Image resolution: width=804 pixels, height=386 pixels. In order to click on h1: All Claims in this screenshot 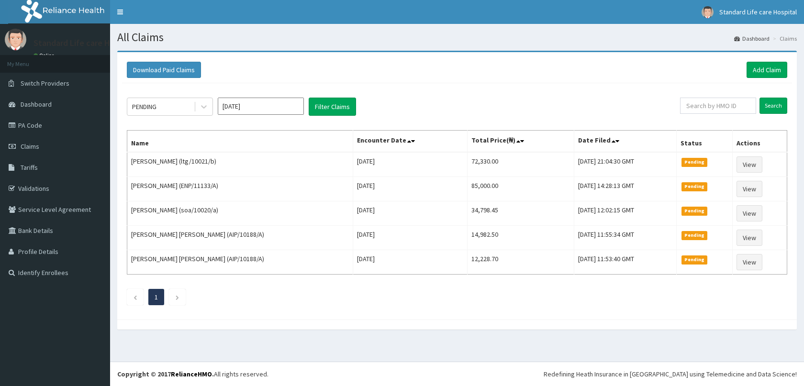, I will do `click(457, 37)`.